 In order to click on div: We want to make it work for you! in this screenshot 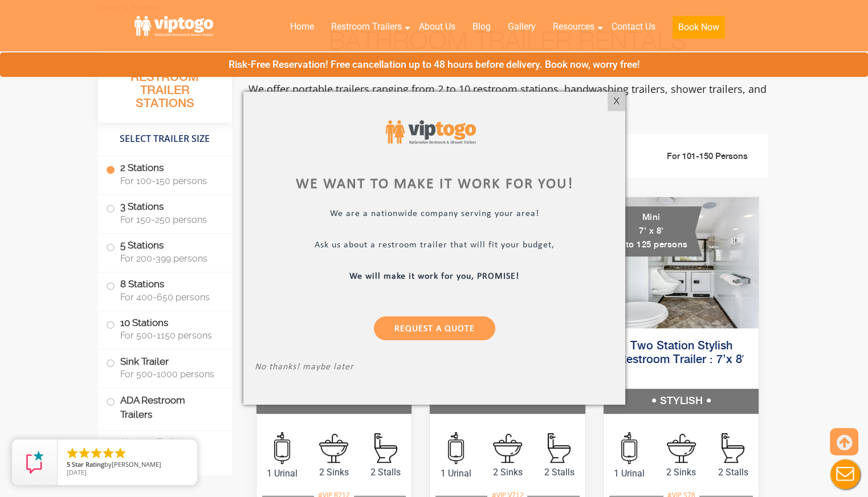, I will do `click(434, 185)`.